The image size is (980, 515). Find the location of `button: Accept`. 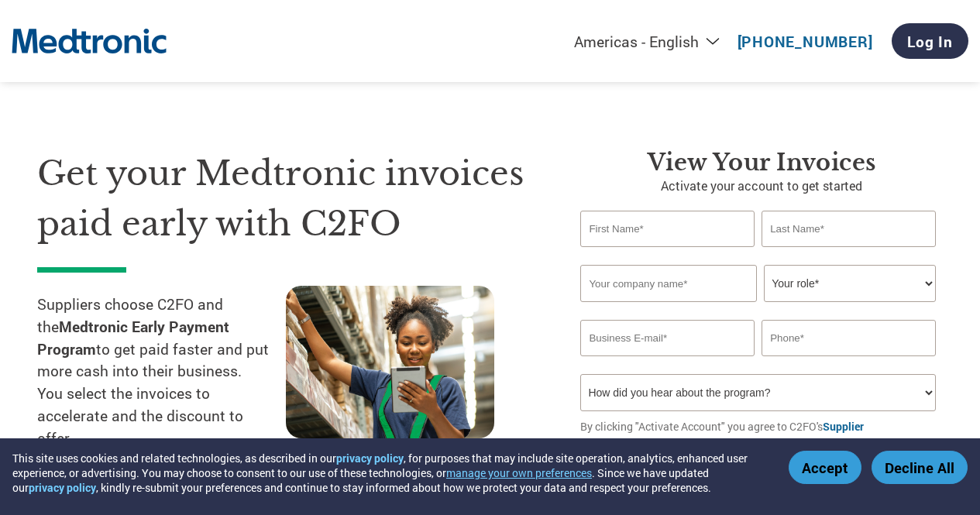

button: Accept is located at coordinates (825, 467).